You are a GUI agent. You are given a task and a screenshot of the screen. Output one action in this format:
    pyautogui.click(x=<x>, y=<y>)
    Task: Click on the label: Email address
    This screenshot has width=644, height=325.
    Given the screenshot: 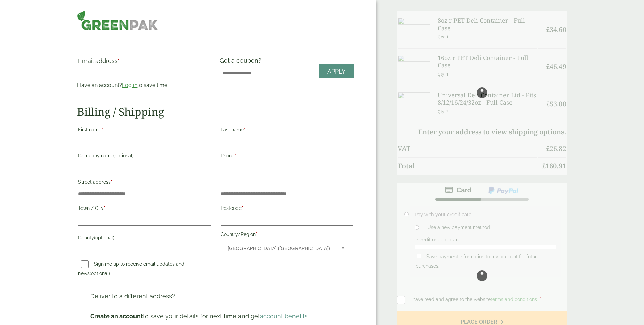 What is the action you would take?
    pyautogui.click(x=144, y=63)
    